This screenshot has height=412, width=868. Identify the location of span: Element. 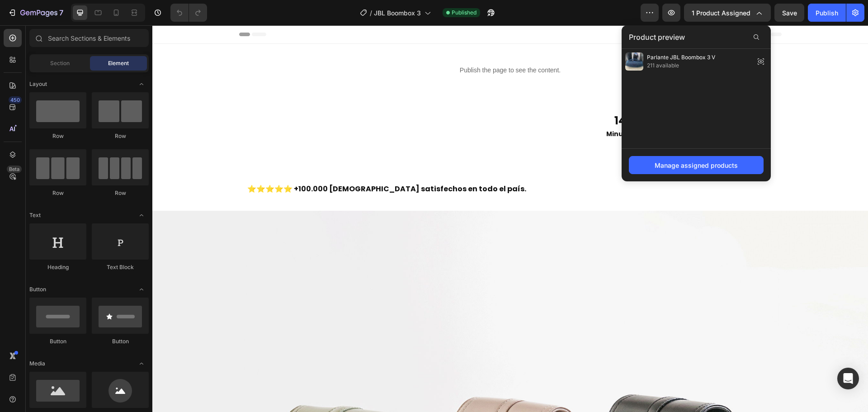
(118, 63).